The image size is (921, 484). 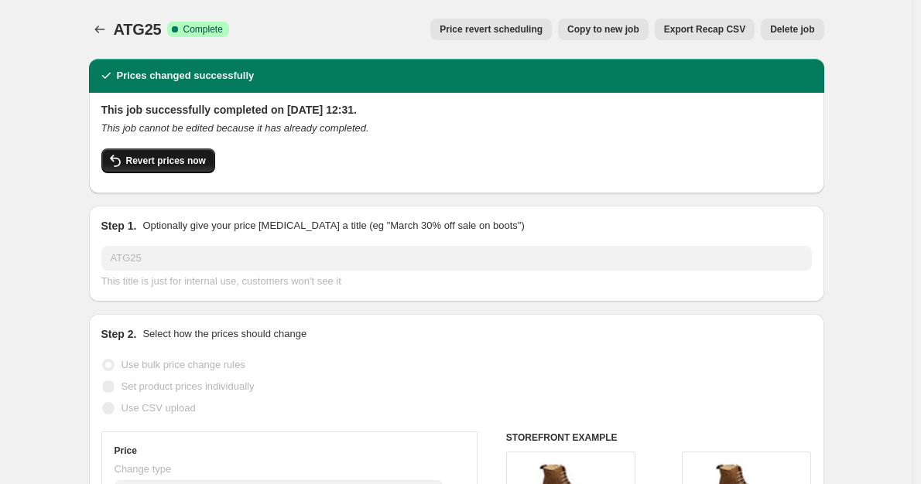 What do you see at coordinates (138, 29) in the screenshot?
I see `span: ATG25` at bounding box center [138, 29].